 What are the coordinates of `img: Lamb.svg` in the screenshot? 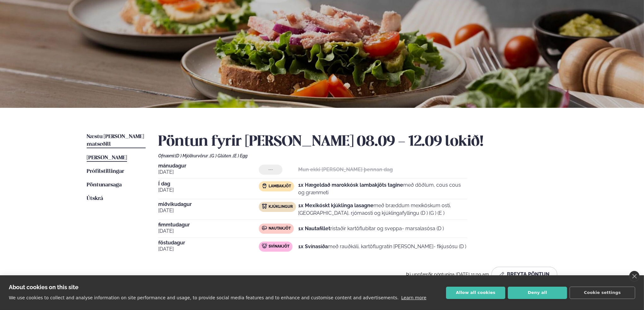 It's located at (265, 186).